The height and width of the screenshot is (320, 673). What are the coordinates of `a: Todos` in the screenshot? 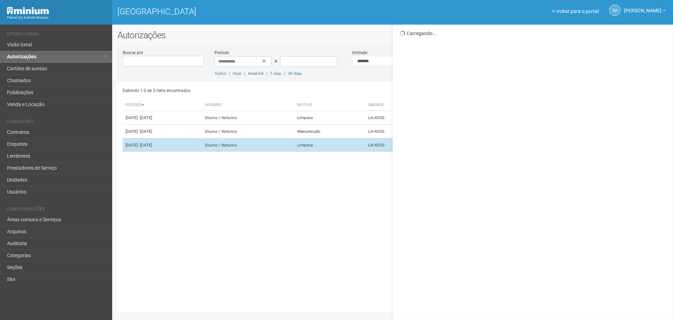 It's located at (220, 73).